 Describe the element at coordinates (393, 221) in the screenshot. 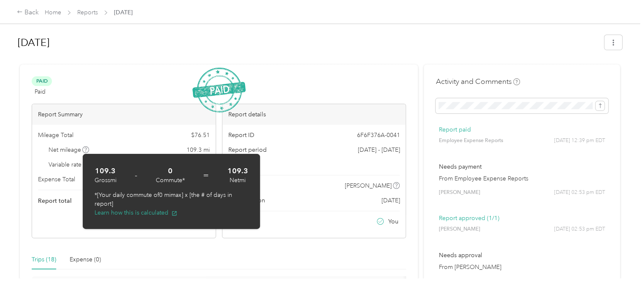

I see `span: You` at that location.